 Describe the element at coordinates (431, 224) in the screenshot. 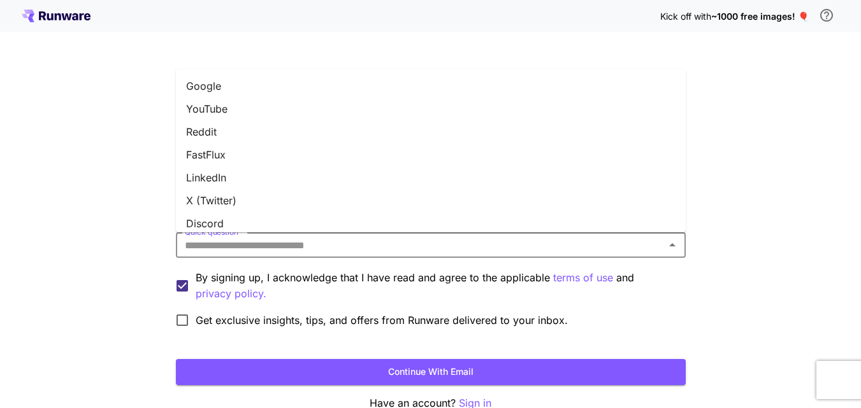

I see `li: Discord` at that location.